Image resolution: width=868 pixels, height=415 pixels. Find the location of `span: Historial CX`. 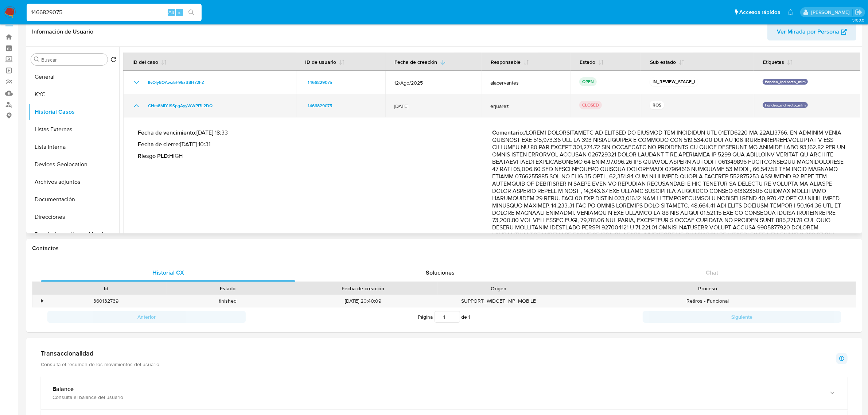

span: Historial CX is located at coordinates (168, 273).